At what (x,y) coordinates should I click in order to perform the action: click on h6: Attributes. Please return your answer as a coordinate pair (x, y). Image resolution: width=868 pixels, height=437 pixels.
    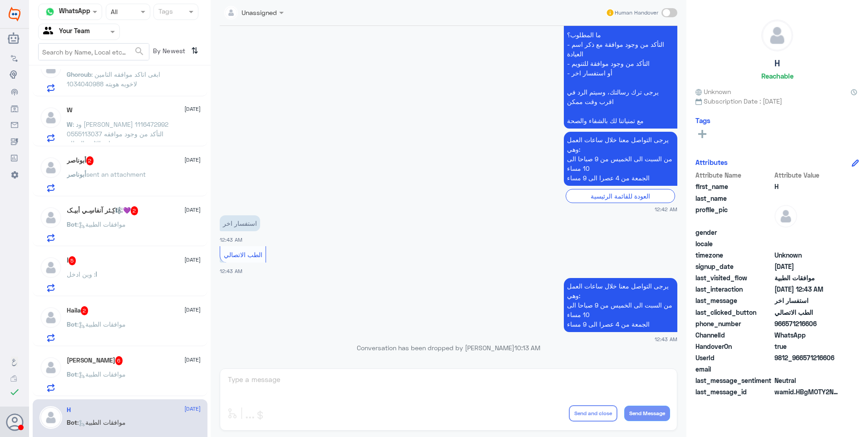
    Looking at the image, I should click on (711, 162).